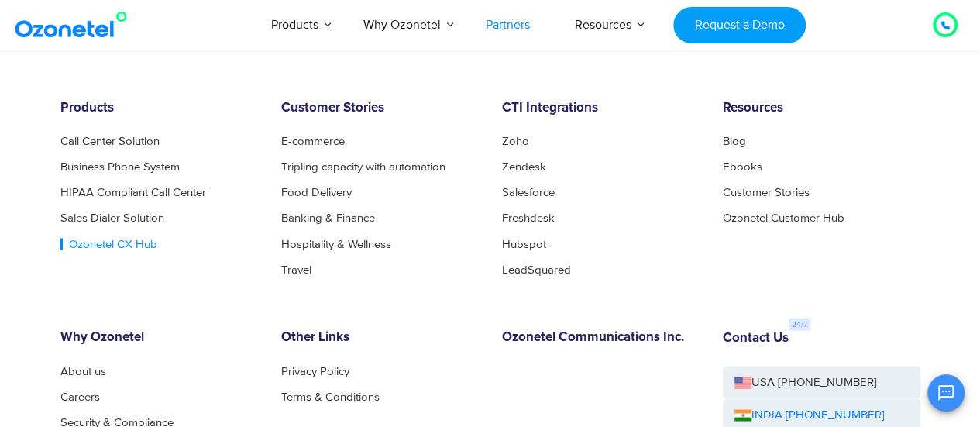 The width and height of the screenshot is (980, 427). I want to click on a: Terms & Conditions, so click(330, 396).